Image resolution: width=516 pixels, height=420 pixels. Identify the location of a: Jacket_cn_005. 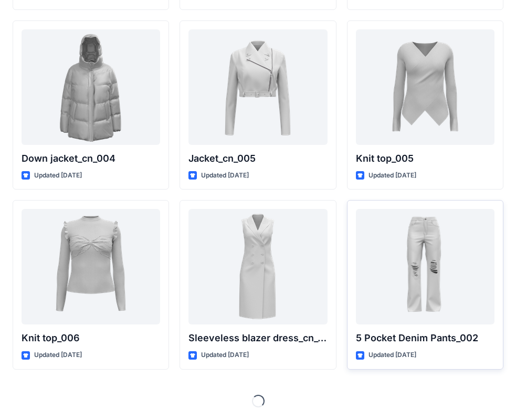
(258, 87).